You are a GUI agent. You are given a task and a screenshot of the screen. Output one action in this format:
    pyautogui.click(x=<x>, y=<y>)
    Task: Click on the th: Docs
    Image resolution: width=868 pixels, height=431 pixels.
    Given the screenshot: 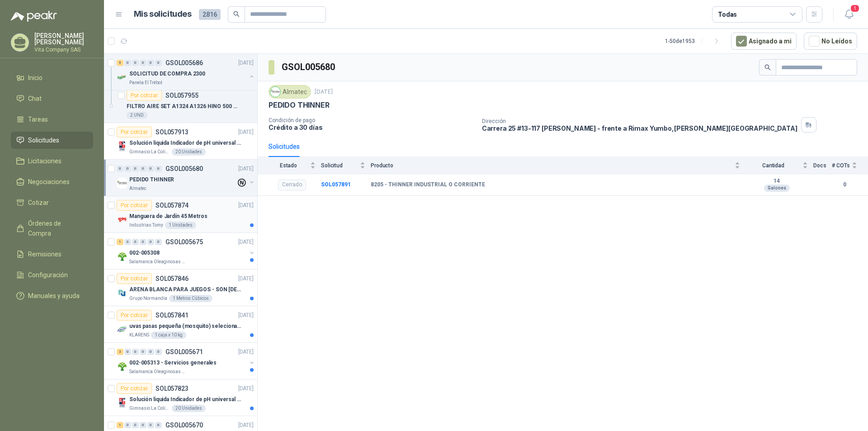 What is the action you would take?
    pyautogui.click(x=822, y=165)
    